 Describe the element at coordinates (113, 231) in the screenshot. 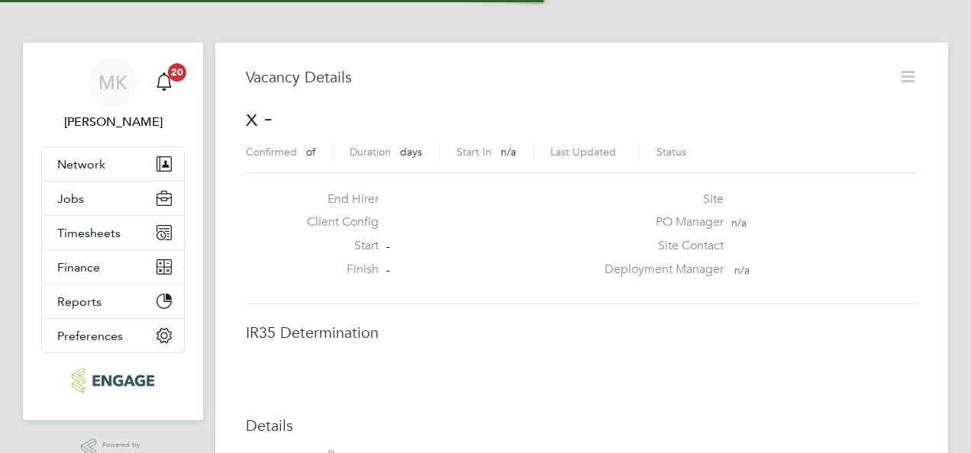

I see `nav: Main navigation` at that location.